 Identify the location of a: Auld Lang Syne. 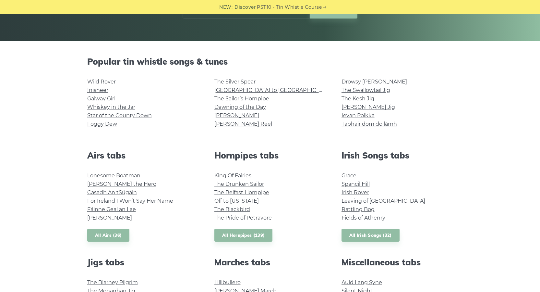
(362, 282).